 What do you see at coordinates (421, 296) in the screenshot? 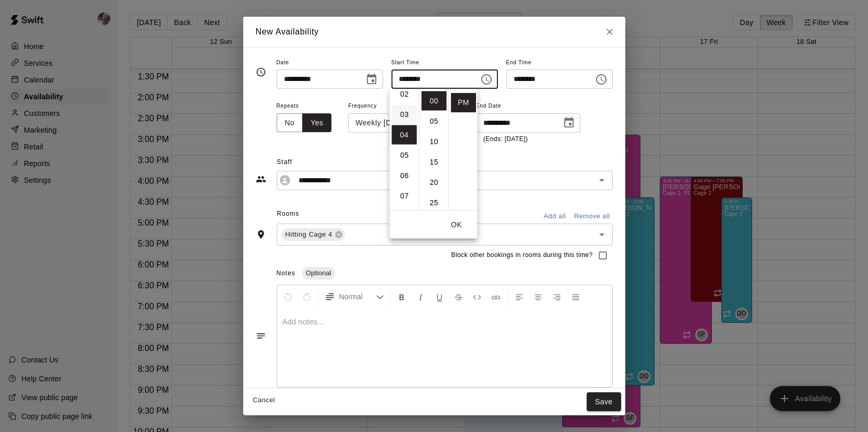
I see `button: Format Italics` at bounding box center [421, 296].